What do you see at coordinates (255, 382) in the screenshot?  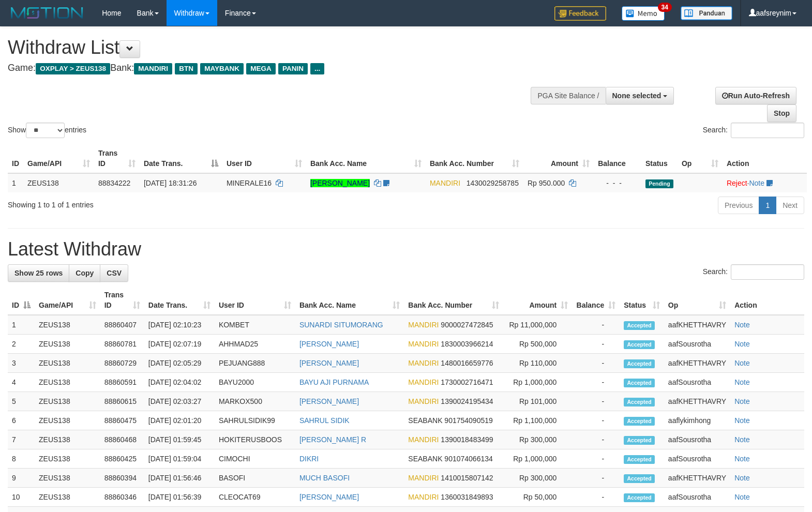 I see `td: BAYU2000` at bounding box center [255, 382].